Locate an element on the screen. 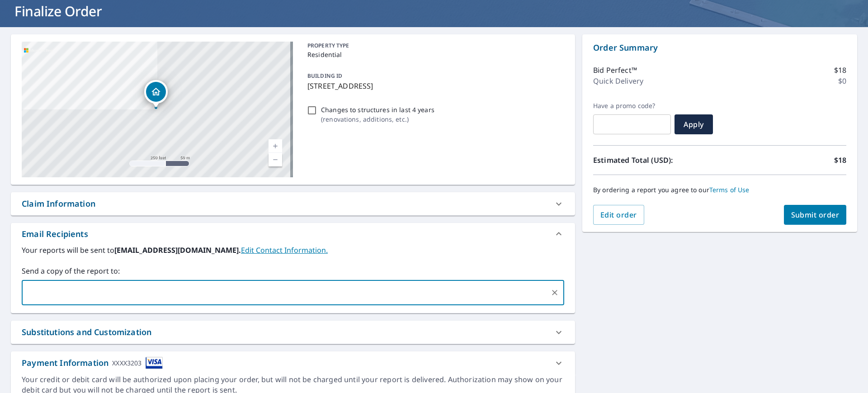  button: Apply is located at coordinates (693, 124).